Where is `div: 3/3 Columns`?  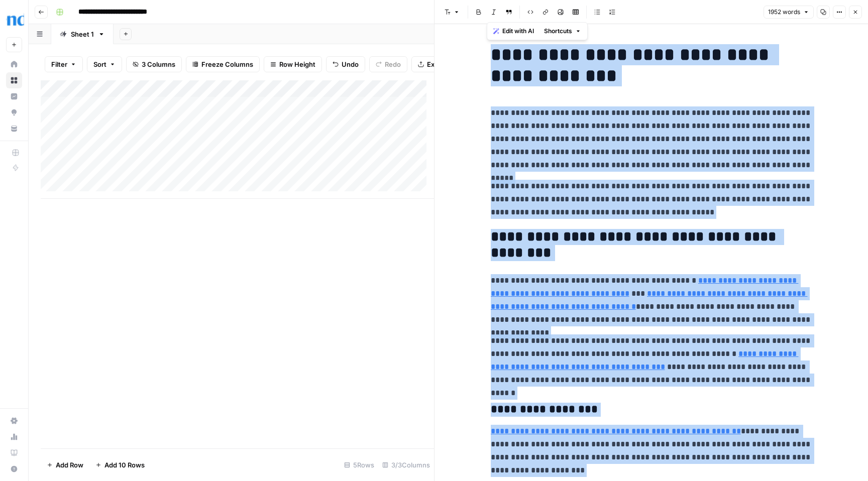 div: 3/3 Columns is located at coordinates (406, 465).